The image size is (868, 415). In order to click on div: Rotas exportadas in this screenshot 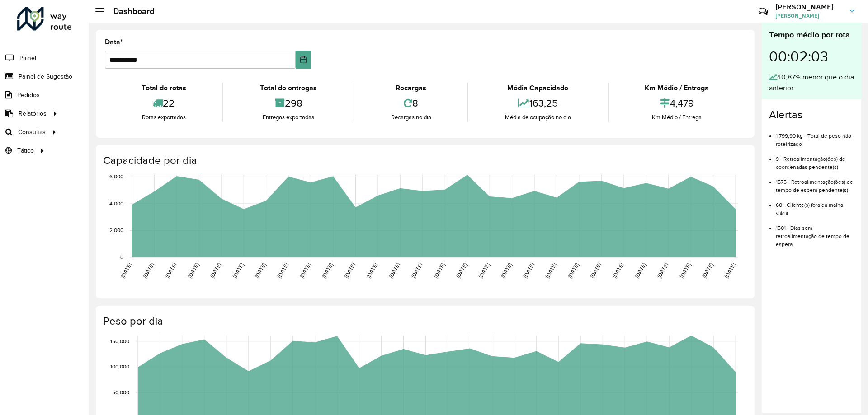, I will do `click(163, 117)`.